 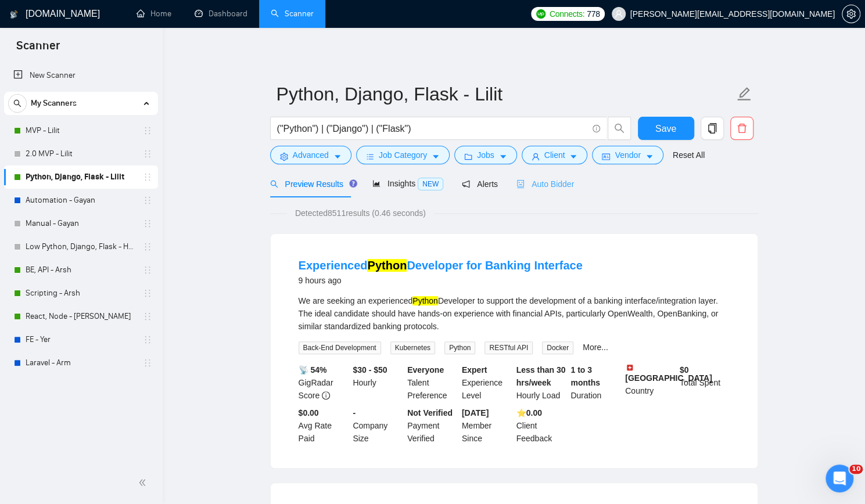 I want to click on li: My Scanners, so click(x=81, y=233).